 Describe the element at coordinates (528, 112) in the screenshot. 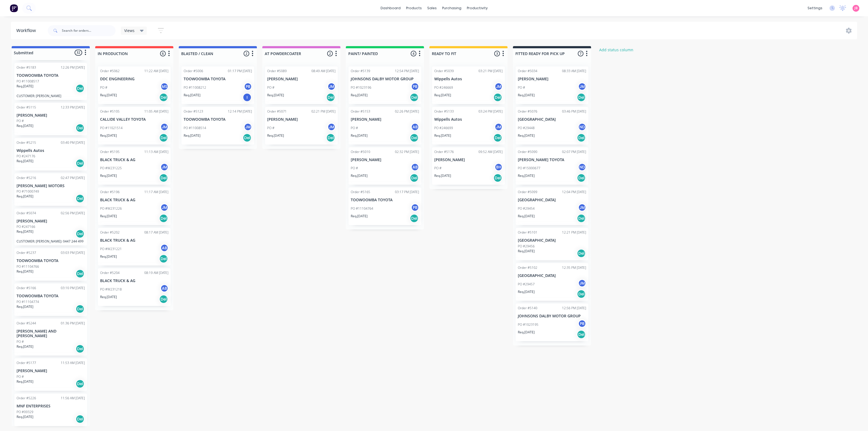

I see `div: Order #5076` at that location.